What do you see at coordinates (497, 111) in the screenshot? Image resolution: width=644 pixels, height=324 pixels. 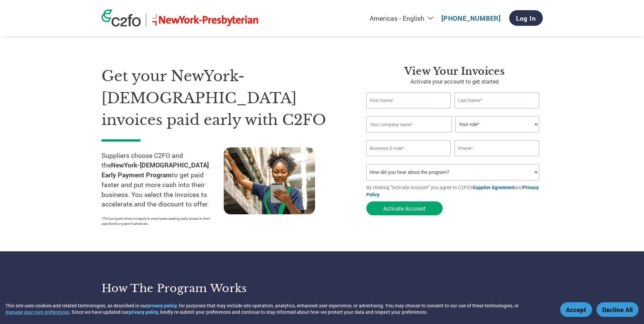 I see `div: Invalid last name or last name is too long` at bounding box center [497, 111].